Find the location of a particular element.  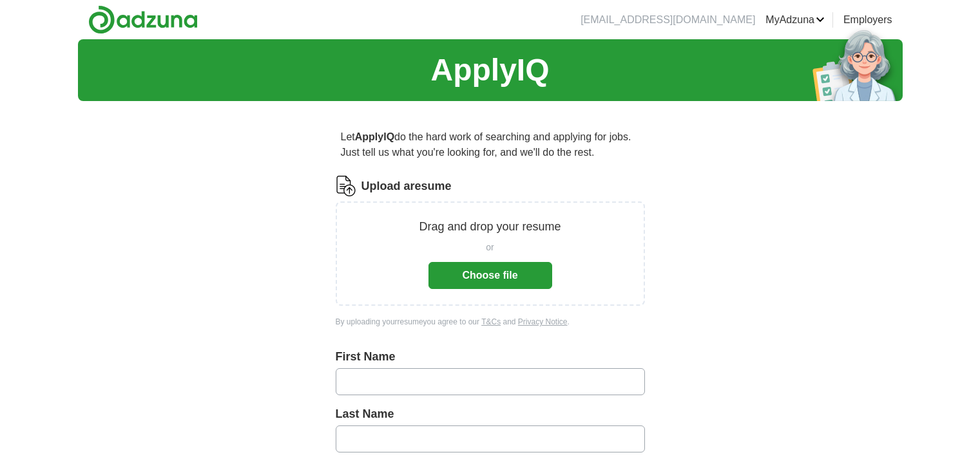

div: By uploading your resume you agree to our and . is located at coordinates (490, 322).